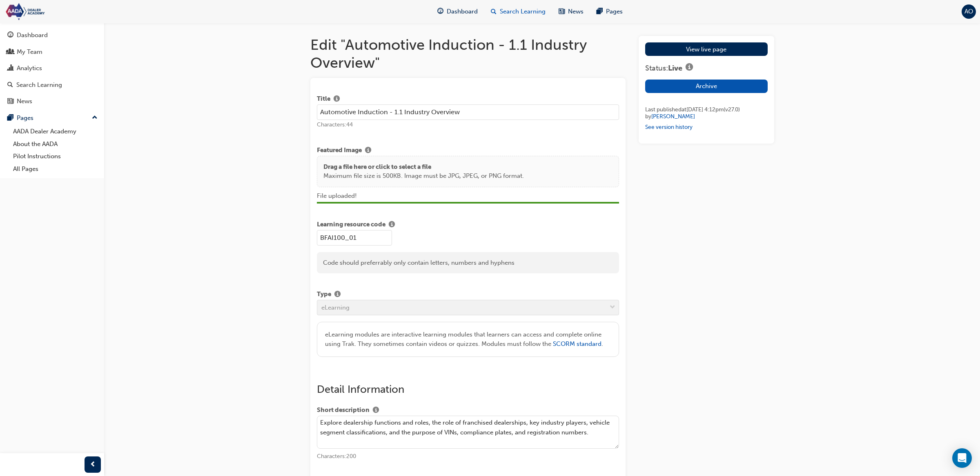 The width and height of the screenshot is (980, 476). What do you see at coordinates (468, 112) in the screenshot?
I see `input: e.g. Sales Fundamentals` at bounding box center [468, 112].